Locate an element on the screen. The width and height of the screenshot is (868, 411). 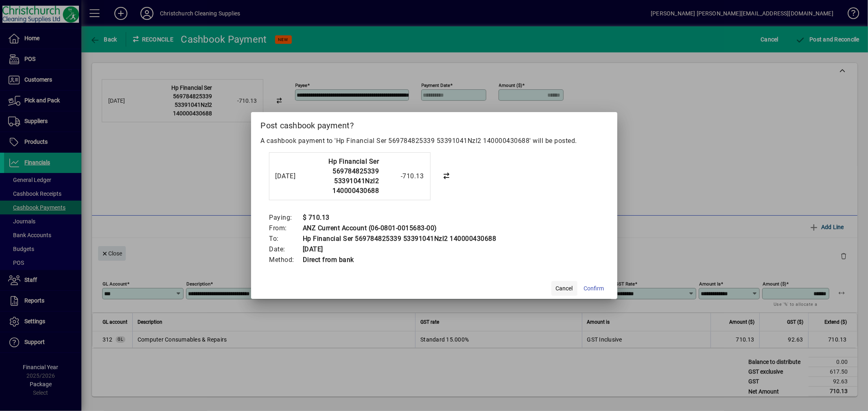
td: $ 710.13 is located at coordinates (399, 218).